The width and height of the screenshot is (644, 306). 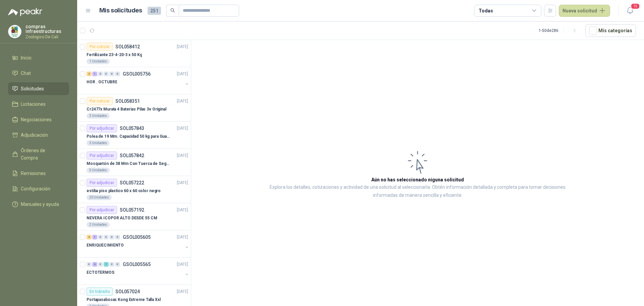 I want to click on a: Inicio, so click(x=38, y=58).